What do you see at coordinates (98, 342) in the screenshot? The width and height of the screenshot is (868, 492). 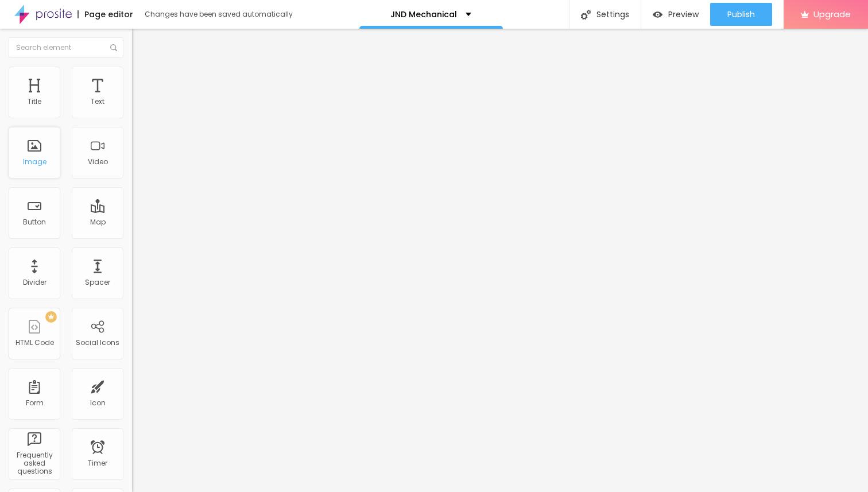 I see `div: Social Icons` at bounding box center [98, 342].